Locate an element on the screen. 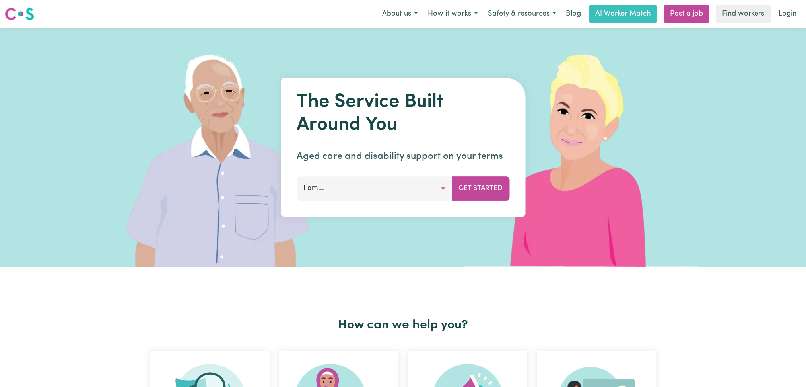 This screenshot has width=806, height=387. a: Post a job is located at coordinates (687, 14).